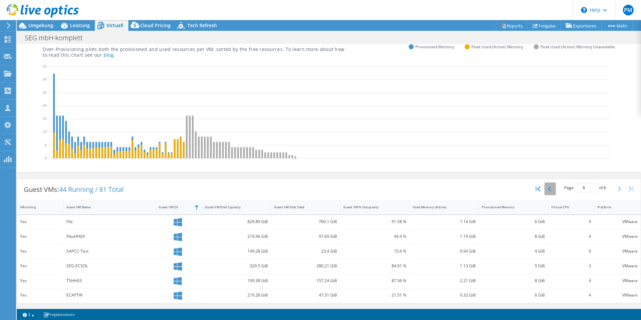  I want to click on div: 3, so click(571, 266).